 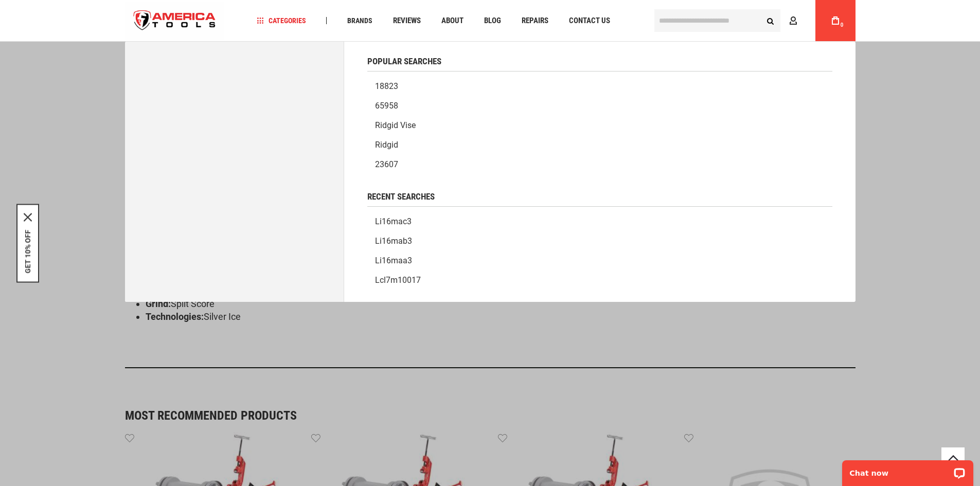 What do you see at coordinates (65, 19) in the screenshot?
I see `p: Chat now` at bounding box center [65, 19].